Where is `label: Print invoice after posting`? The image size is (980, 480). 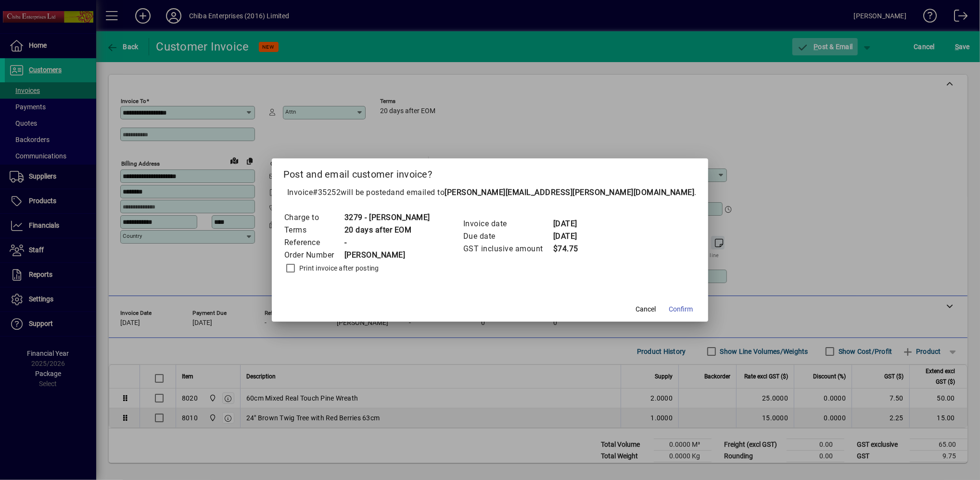
label: Print invoice after posting is located at coordinates (338, 268).